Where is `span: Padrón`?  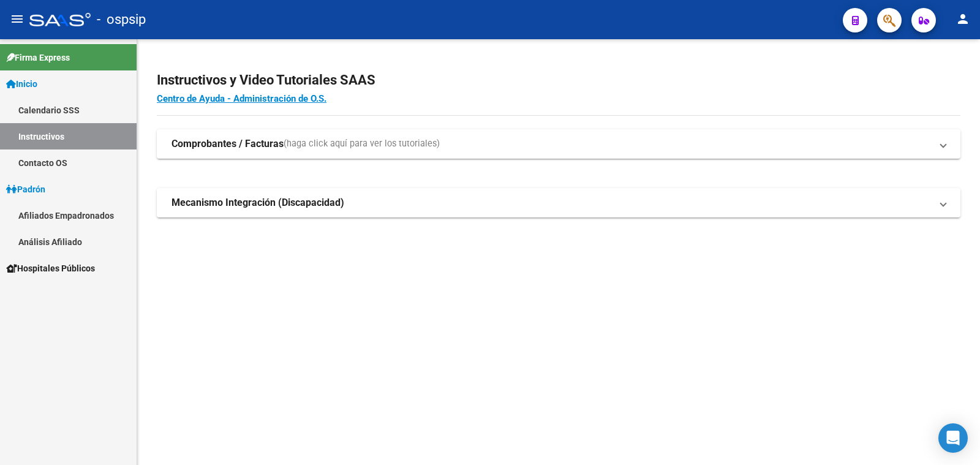
span: Padrón is located at coordinates (26, 190).